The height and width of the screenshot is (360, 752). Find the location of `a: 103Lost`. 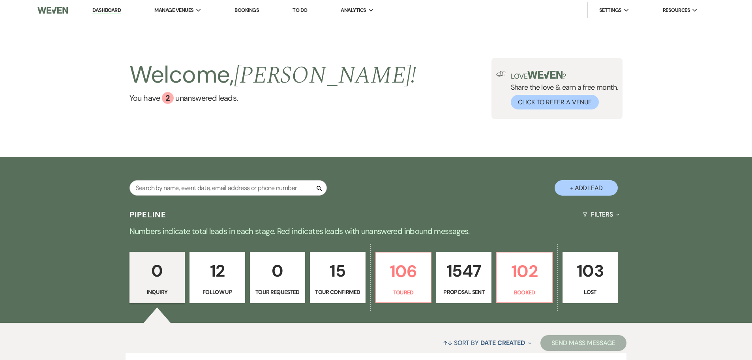

a: 103Lost is located at coordinates (590, 277).